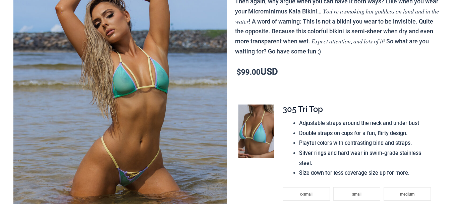 This screenshot has height=204, width=453. Describe the element at coordinates (367, 143) in the screenshot. I see `li: Playful colors with contrasting bind and straps.` at that location.